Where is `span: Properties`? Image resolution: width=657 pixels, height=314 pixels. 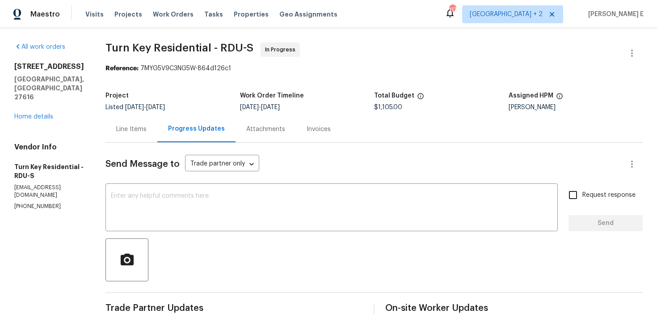 span: Properties is located at coordinates (251, 14).